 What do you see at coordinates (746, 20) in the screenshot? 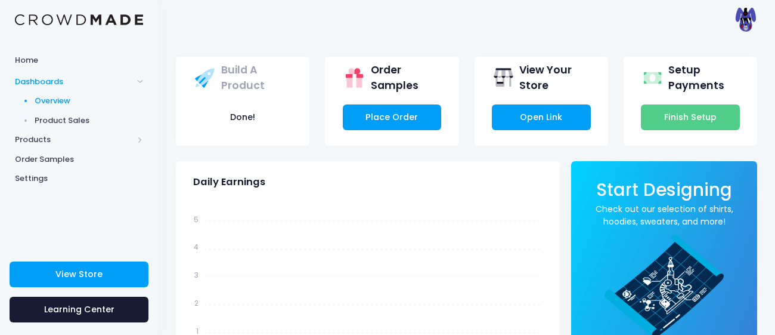
I see `img: User` at bounding box center [746, 20].